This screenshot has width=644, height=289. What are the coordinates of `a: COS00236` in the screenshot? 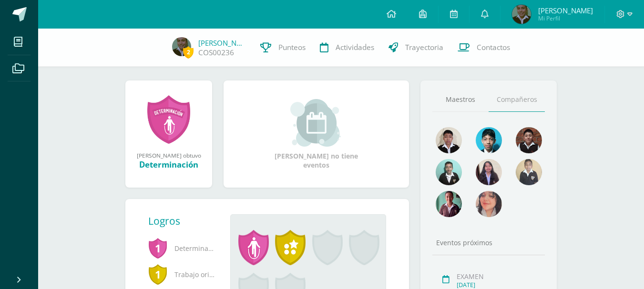 It's located at (216, 52).